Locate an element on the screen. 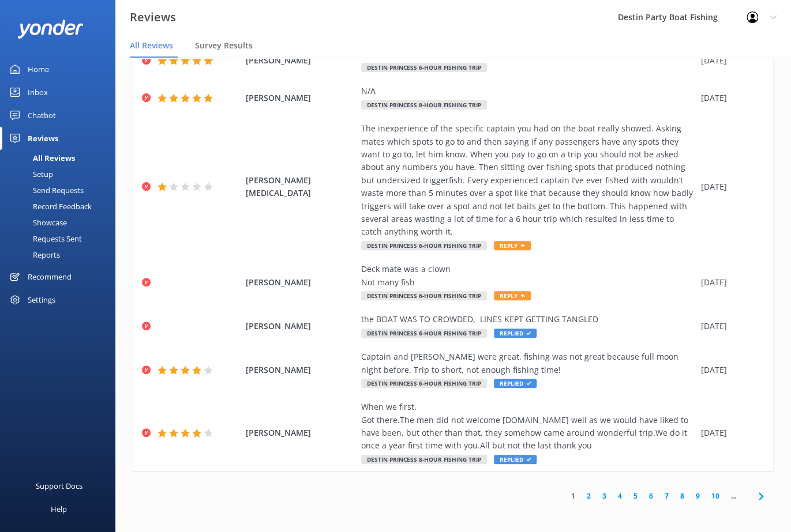 The width and height of the screenshot is (791, 532). a: 1 is located at coordinates (573, 496).